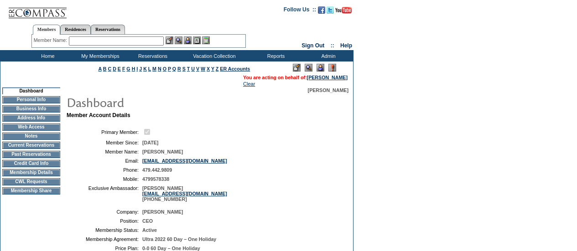 This screenshot has height=251, width=577. Describe the element at coordinates (105, 152) in the screenshot. I see `td: Member Name:` at that location.